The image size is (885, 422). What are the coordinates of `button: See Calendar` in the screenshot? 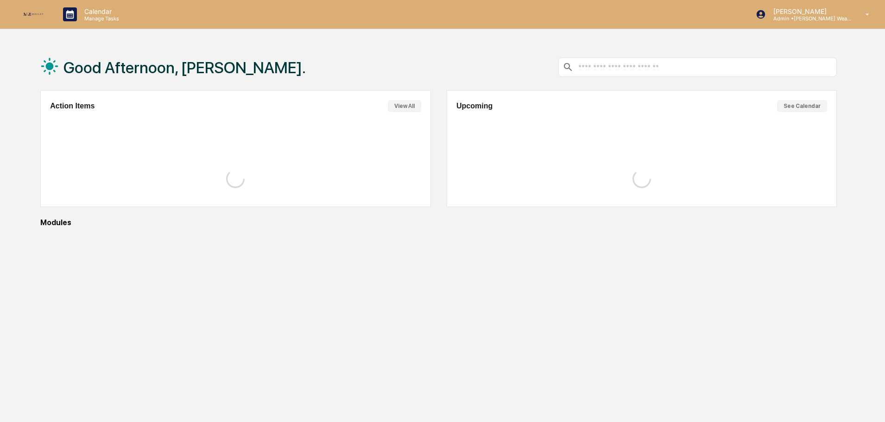 It's located at (802, 106).